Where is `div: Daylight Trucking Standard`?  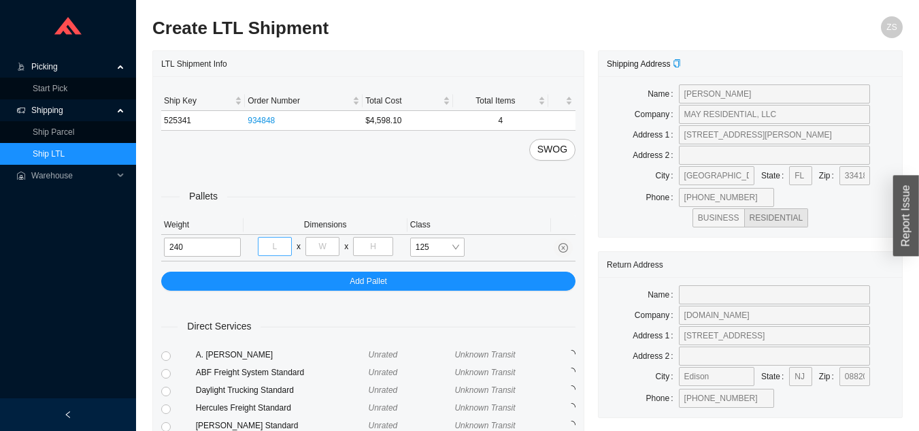
div: Daylight Trucking Standard is located at coordinates (282, 390).